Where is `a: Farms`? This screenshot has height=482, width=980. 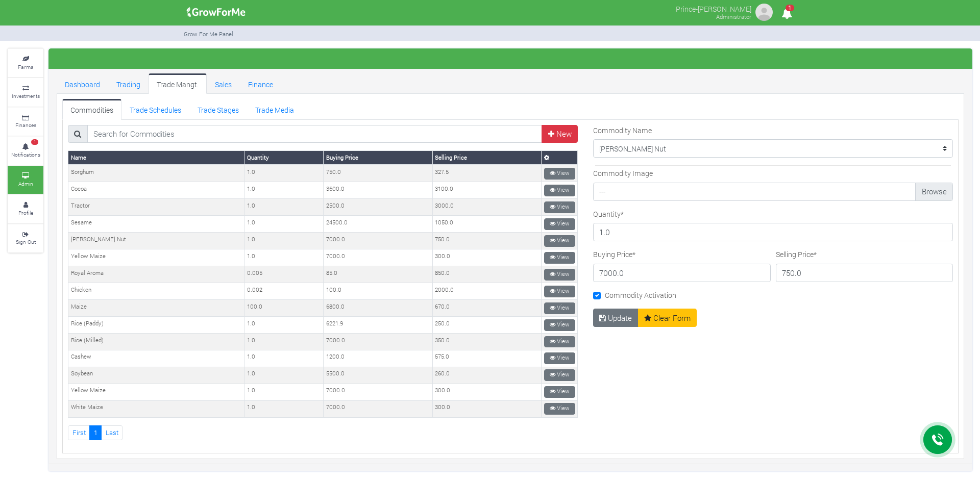
a: Farms is located at coordinates (25, 63).